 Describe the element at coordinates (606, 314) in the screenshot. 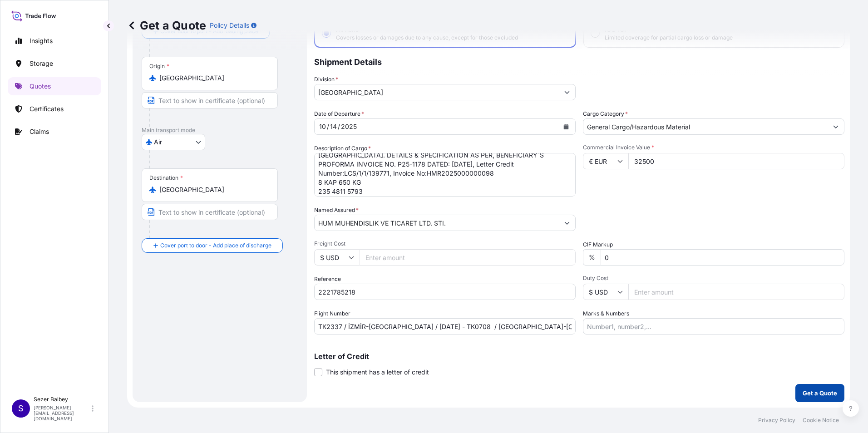

I see `label: Marks & Numbers` at that location.